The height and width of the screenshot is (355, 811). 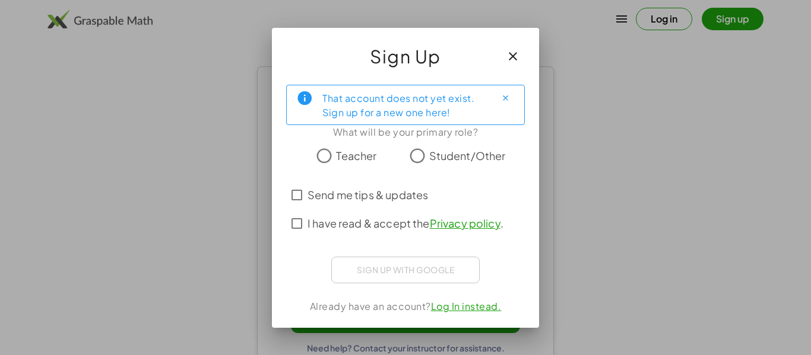 I want to click on a: Privacy policy, so click(x=465, y=223).